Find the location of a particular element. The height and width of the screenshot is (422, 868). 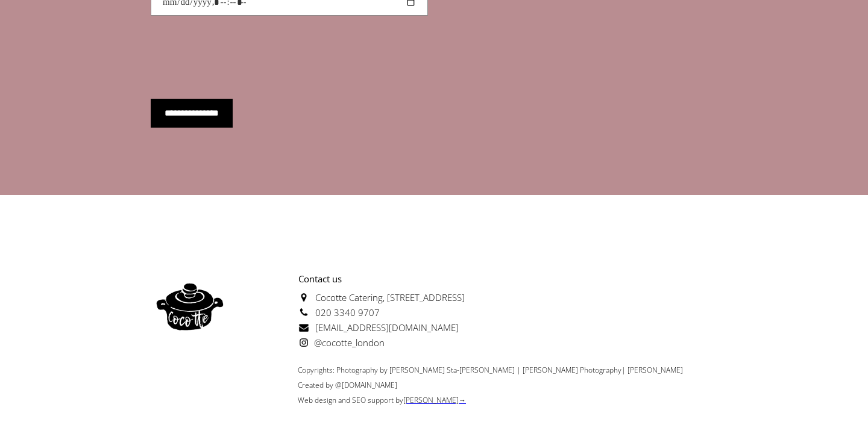

a: Web design and SEO support by is located at coordinates (350, 400).